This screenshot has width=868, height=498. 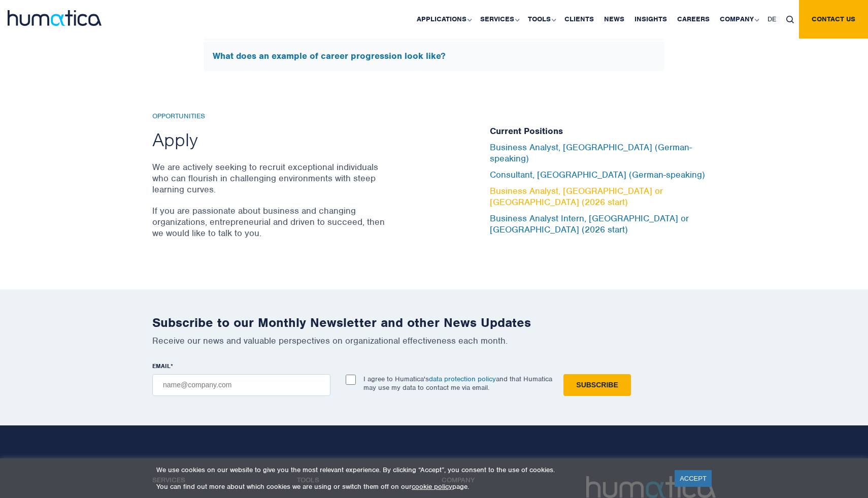 I want to click on a: cookie policy, so click(x=432, y=486).